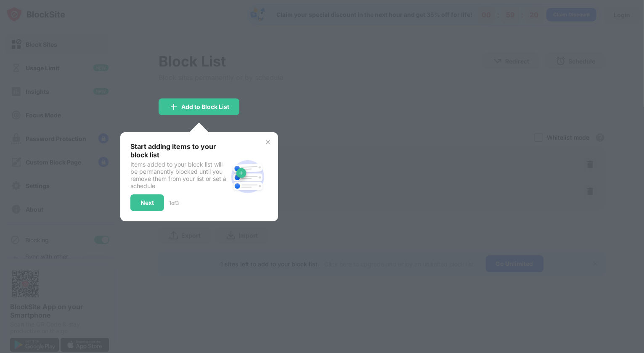  I want to click on img: block-site.svg, so click(248, 177).